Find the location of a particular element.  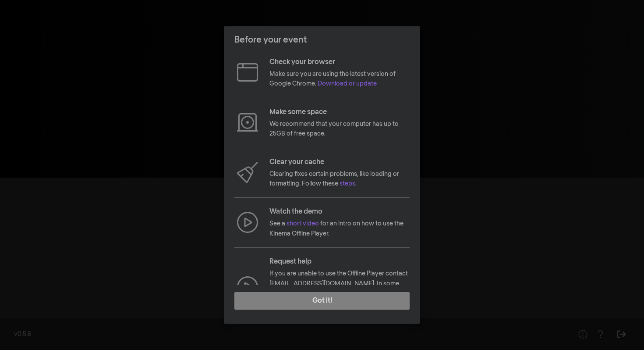

p: Clear your cache is located at coordinates (339, 162).